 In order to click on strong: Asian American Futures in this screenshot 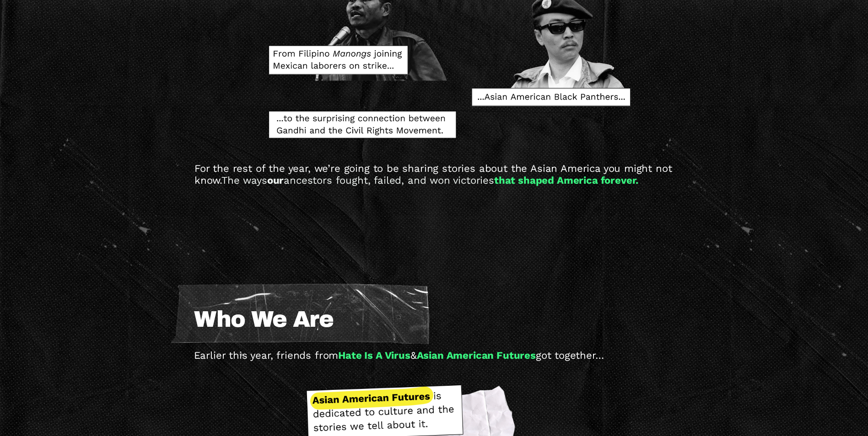, I will do `click(477, 356)`.